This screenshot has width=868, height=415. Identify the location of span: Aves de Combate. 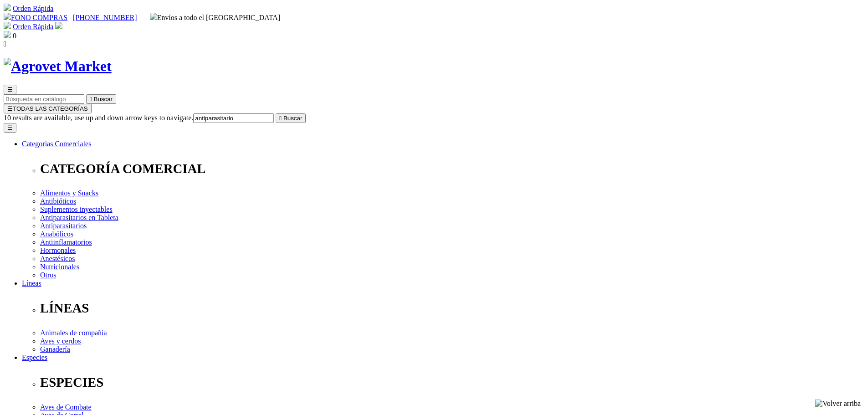
(66, 407).